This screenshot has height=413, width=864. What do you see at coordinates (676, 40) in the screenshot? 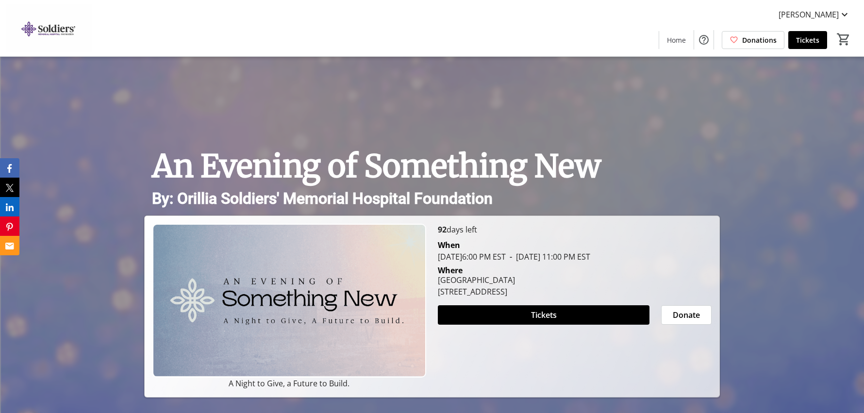
I see `span: Home` at bounding box center [676, 40].